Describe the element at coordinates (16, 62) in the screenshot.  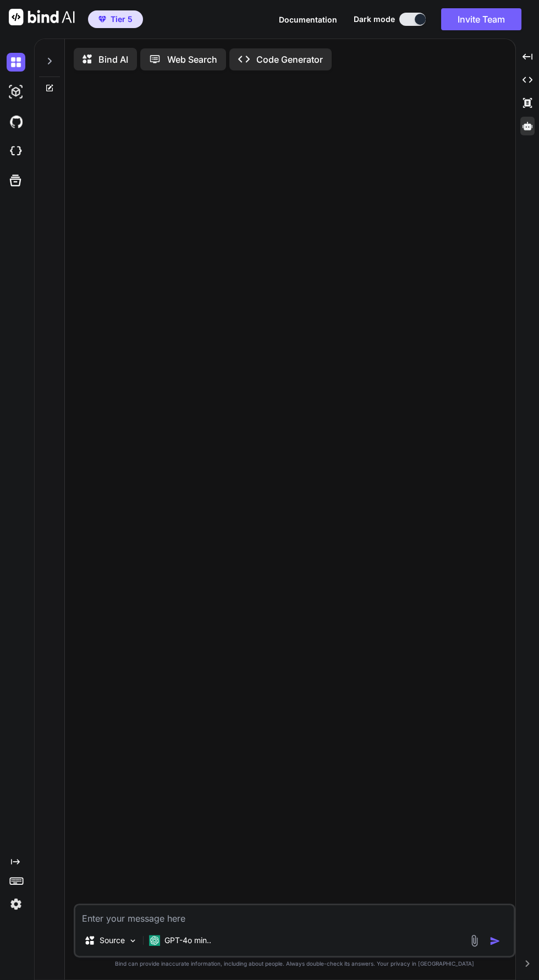
I see `img: darkChat` at that location.